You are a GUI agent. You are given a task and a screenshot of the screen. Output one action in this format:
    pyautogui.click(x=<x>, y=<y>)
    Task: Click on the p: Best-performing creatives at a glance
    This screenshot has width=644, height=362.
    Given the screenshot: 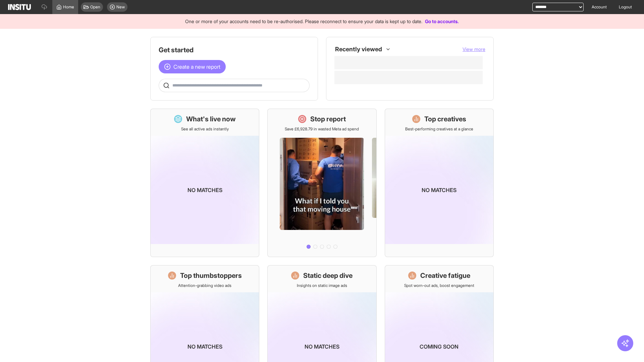 What is the action you would take?
    pyautogui.click(x=439, y=129)
    